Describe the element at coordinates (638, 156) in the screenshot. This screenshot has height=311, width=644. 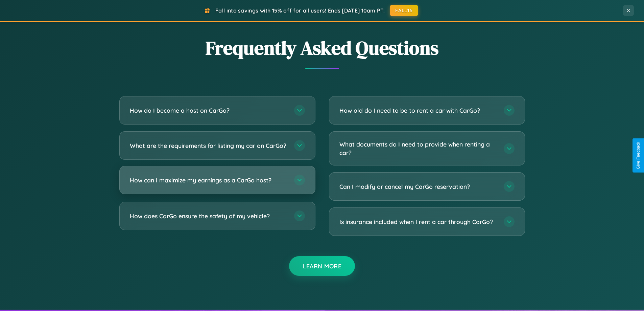
I see `div: Give Feedback` at that location.